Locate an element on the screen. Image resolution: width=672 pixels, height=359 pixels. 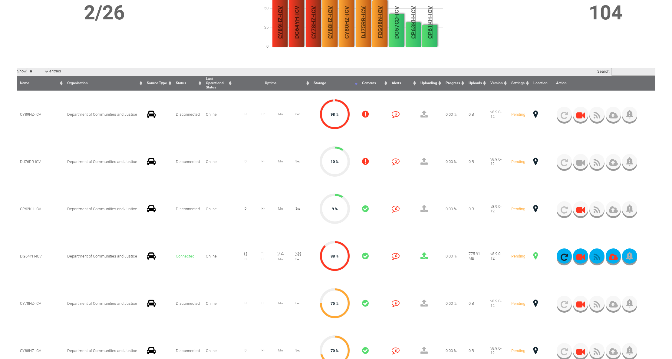
th: Uploads : activate to sort column ascending is located at coordinates (476, 83).